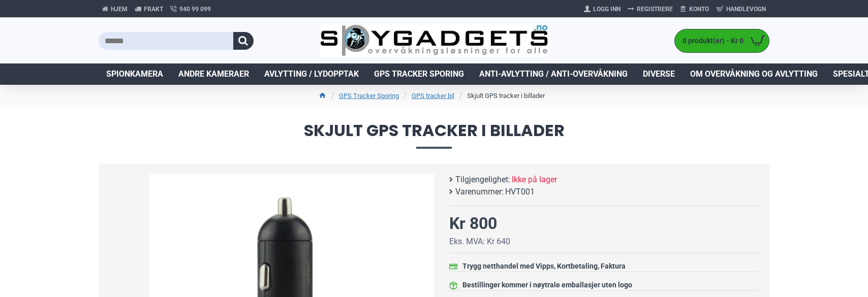 The image size is (868, 297). Describe the element at coordinates (419, 74) in the screenshot. I see `span: GPS Tracker Sporing` at that location.